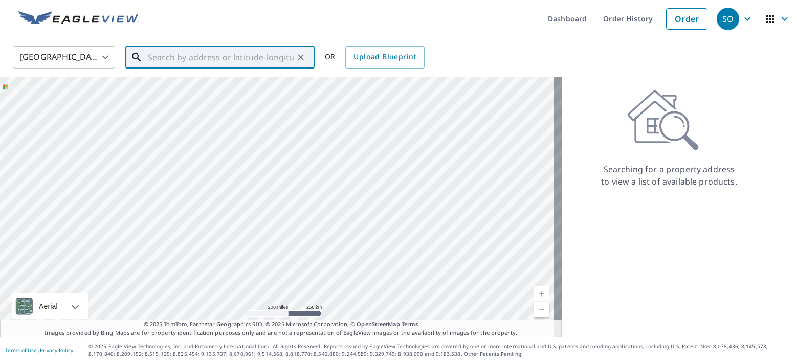  Describe the element at coordinates (281, 324) in the screenshot. I see `span: © 2025 TomTom, Earthstar Geographics SIO, © 2025 Microsoft Corporation, ©` at that location.